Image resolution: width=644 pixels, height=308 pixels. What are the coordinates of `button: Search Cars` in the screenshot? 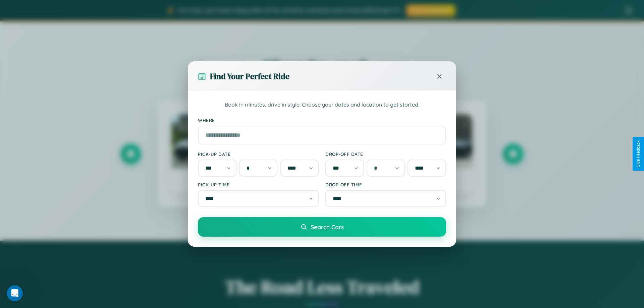 It's located at (322, 227).